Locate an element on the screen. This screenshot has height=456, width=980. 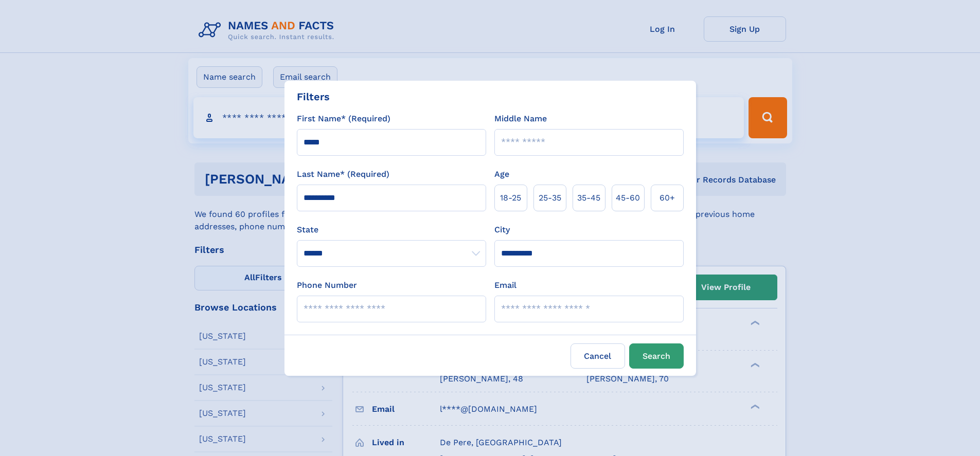
label: Age is located at coordinates (502, 174).